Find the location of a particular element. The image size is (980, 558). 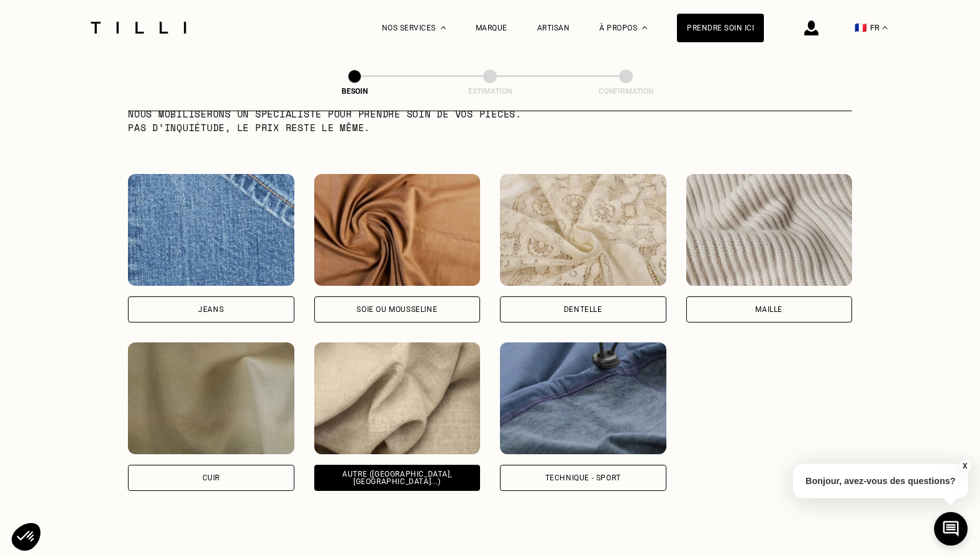

a: Marque is located at coordinates (491, 28).